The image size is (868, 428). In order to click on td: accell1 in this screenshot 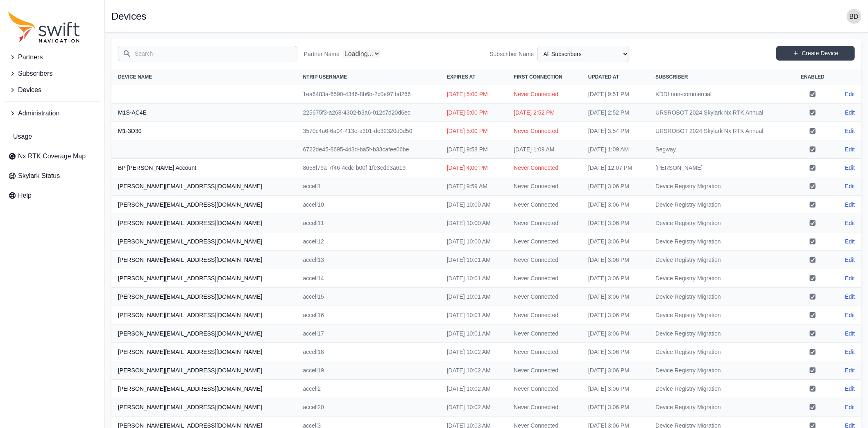, I will do `click(368, 186)`.